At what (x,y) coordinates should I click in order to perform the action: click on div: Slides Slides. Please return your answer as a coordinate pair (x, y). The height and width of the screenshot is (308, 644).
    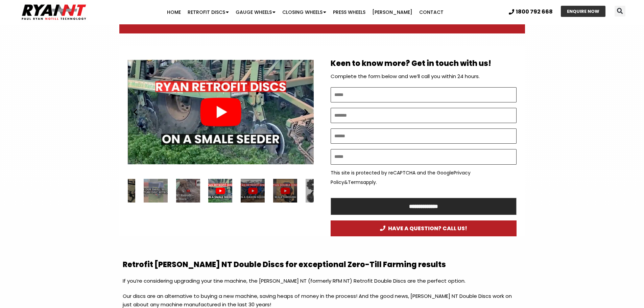
    Looking at the image, I should click on (221, 191).